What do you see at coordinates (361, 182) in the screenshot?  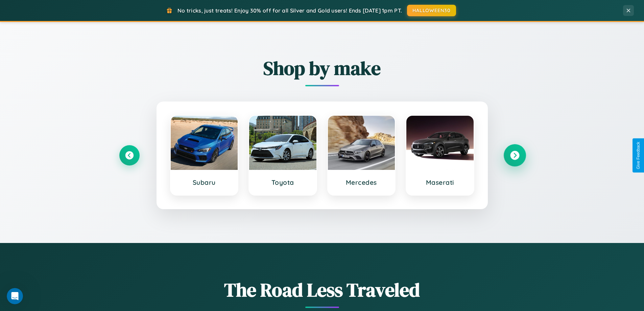 I see `h3: Mercedes` at bounding box center [361, 182].